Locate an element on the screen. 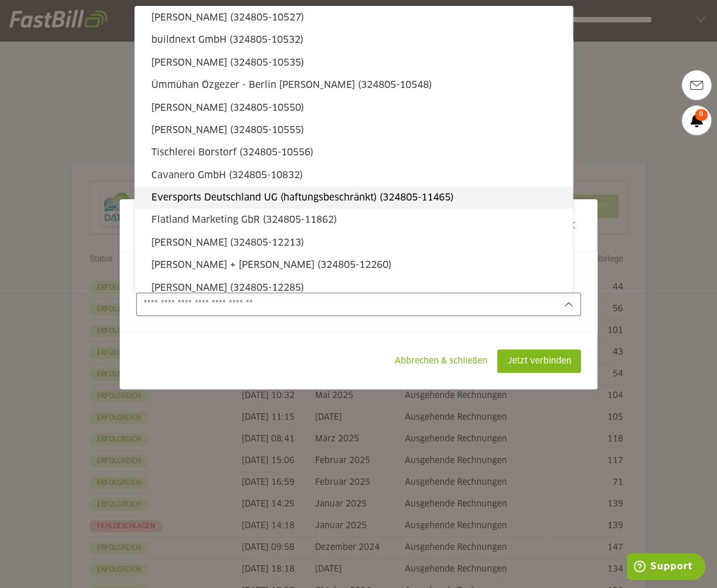 This screenshot has width=717, height=588. sl-button: Abbrechen & schließen is located at coordinates (441, 361).